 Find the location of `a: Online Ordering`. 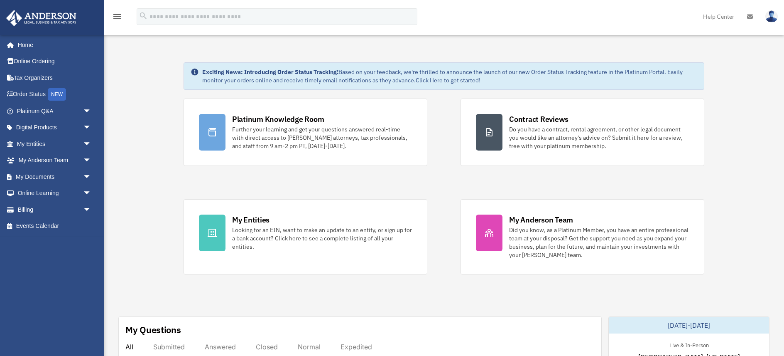

a: Online Ordering is located at coordinates (55, 61).